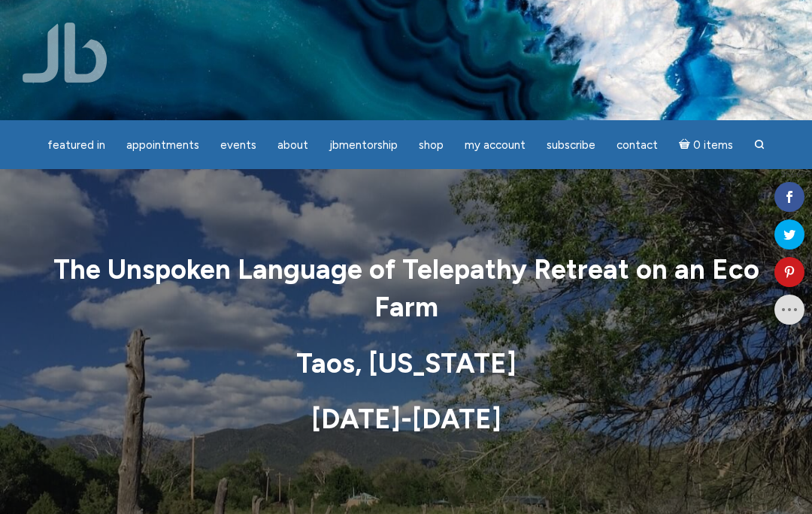 The image size is (812, 514). What do you see at coordinates (637, 145) in the screenshot?
I see `a: Contact` at bounding box center [637, 145].